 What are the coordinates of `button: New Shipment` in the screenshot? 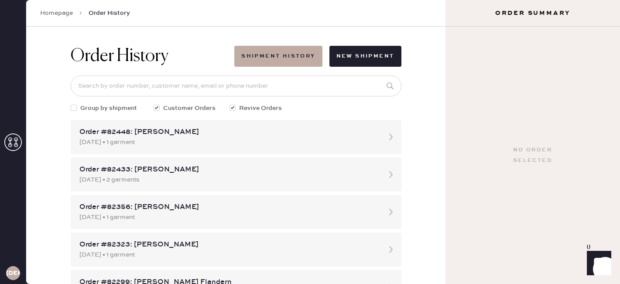 It's located at (365, 56).